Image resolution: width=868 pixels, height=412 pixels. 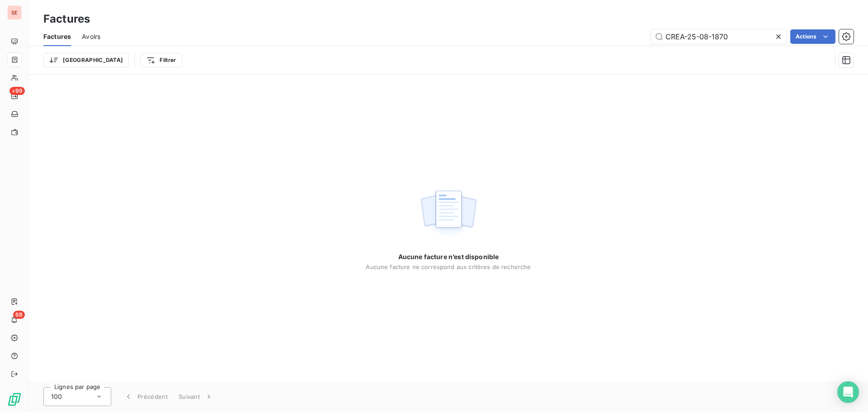 I want to click on img: Logo LeanPay, so click(x=14, y=400).